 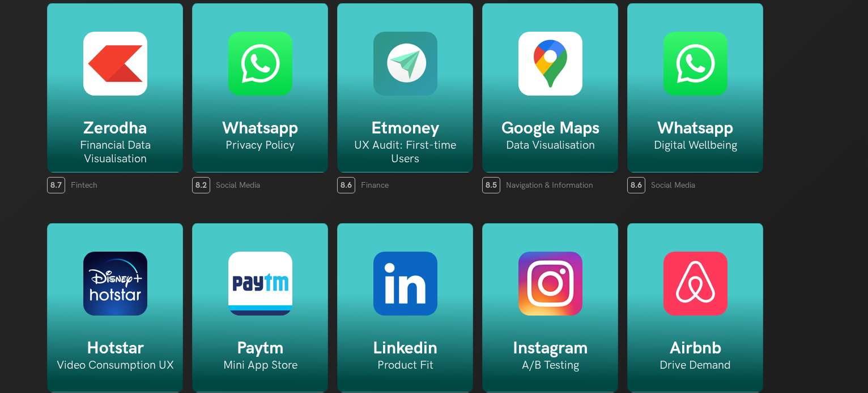 What do you see at coordinates (202, 185) in the screenshot?
I see `span: 8.2` at bounding box center [202, 185].